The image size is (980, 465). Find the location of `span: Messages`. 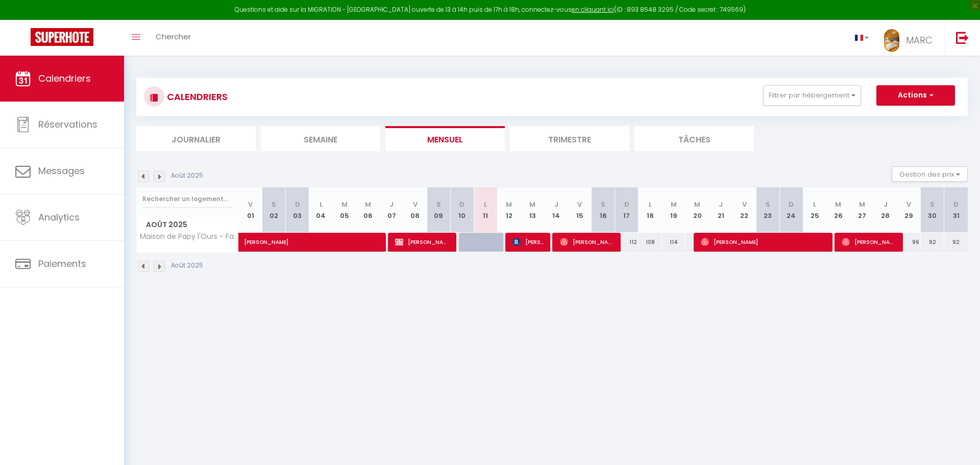

span: Messages is located at coordinates (61, 171).